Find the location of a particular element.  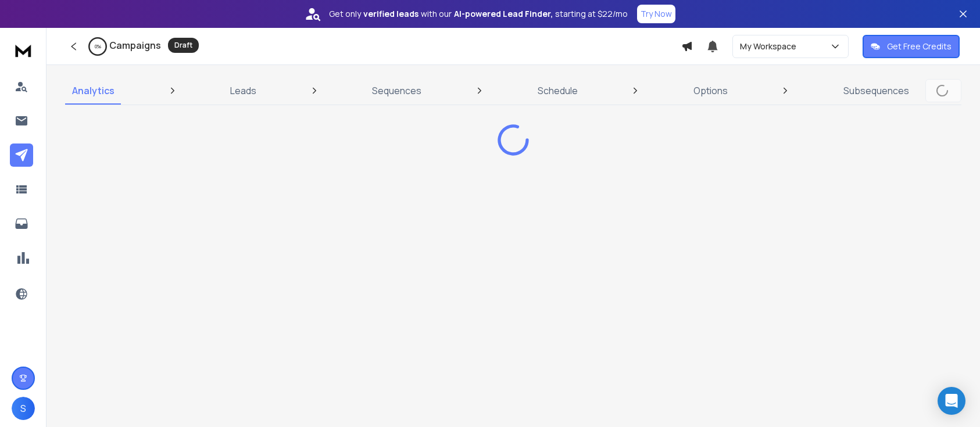

span: S is located at coordinates (24, 408).